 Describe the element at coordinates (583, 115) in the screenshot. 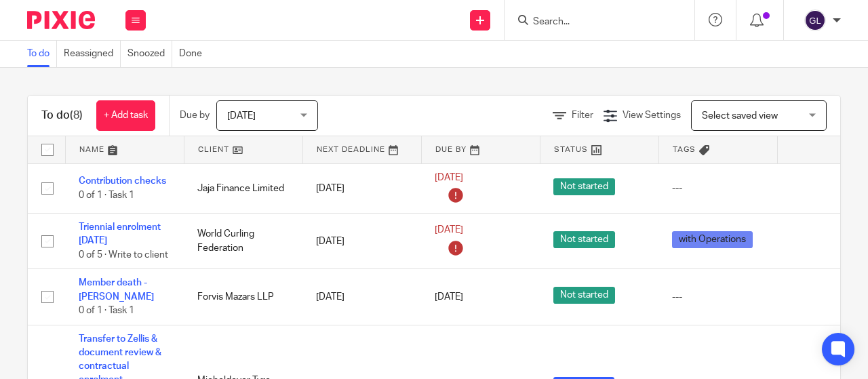

I see `span: Filter` at that location.